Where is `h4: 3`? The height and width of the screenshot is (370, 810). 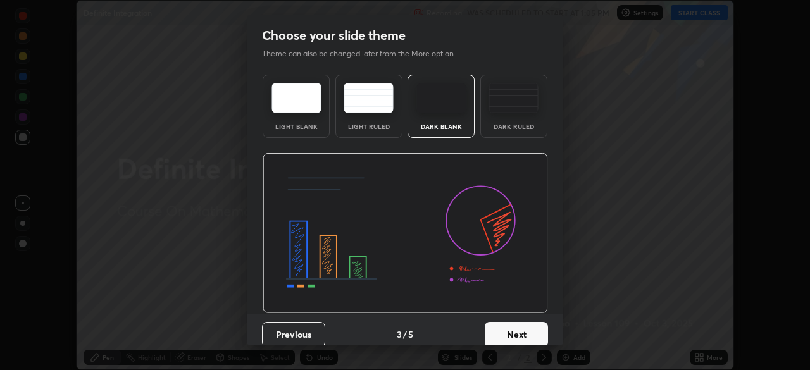 h4: 3 is located at coordinates (399, 334).